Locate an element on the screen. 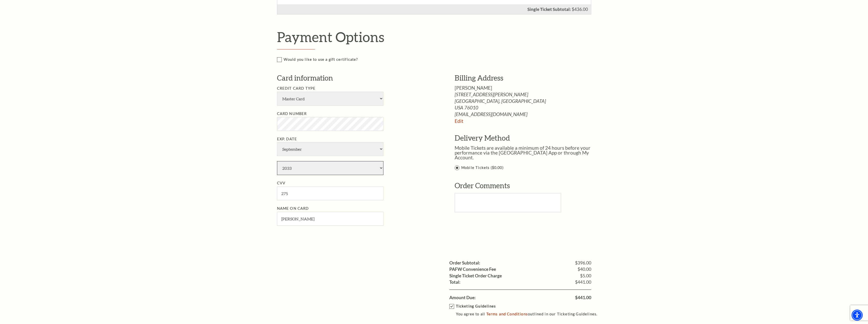  p: Single Ticket Subtotal: is located at coordinates (549, 9).